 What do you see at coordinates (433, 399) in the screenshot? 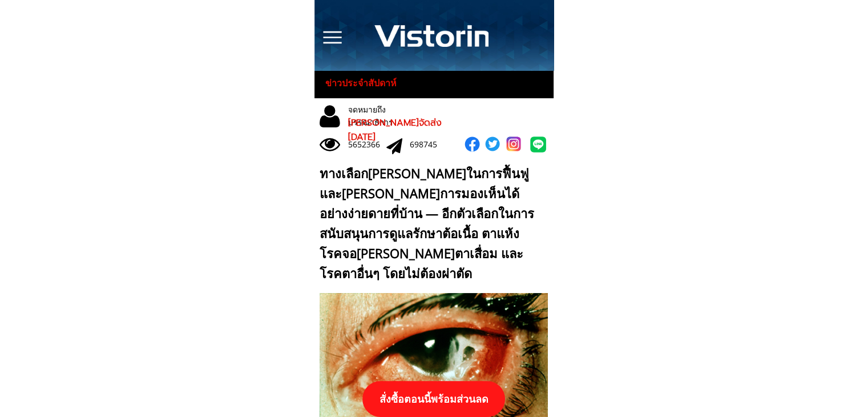
I see `p: สั่งซื้อตอนนี้พร้อมส่วนลด` at bounding box center [433, 399].